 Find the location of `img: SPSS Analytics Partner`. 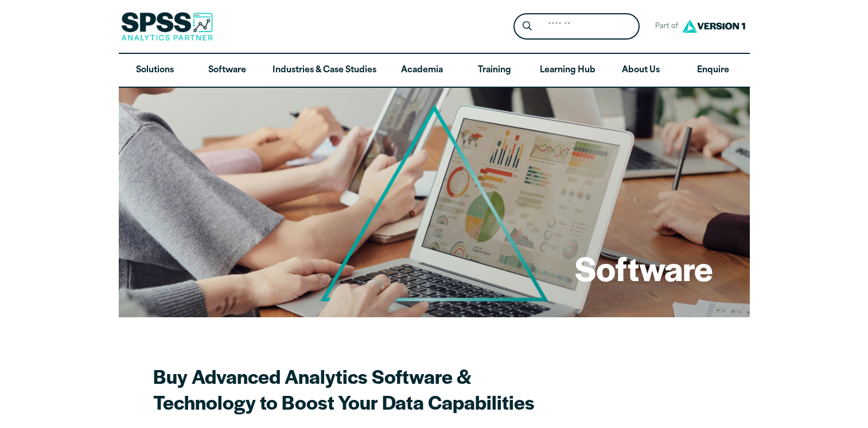

img: SPSS Analytics Partner is located at coordinates (167, 27).